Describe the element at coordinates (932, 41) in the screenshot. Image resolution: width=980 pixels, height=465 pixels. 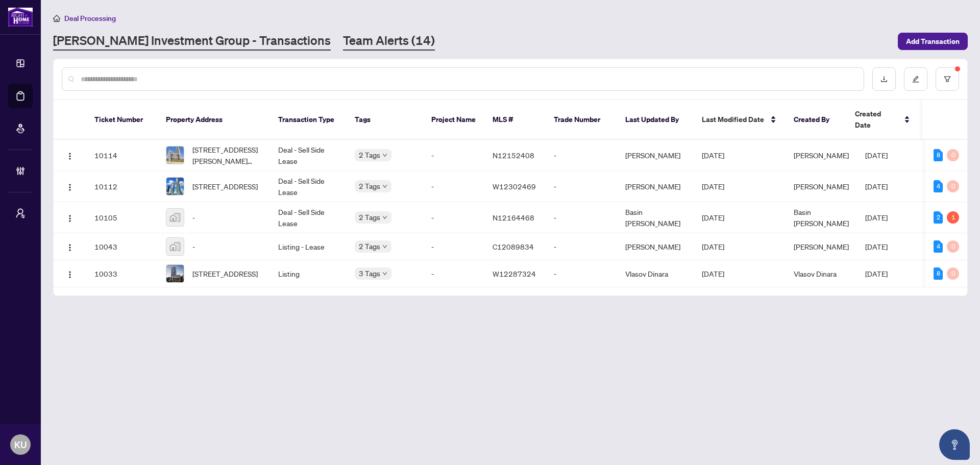
I see `button: Add Transaction` at that location.